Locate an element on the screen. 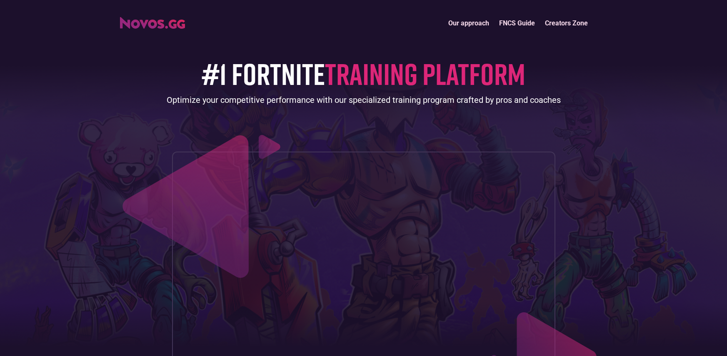 This screenshot has height=356, width=727. a: Our approach is located at coordinates (469, 23).